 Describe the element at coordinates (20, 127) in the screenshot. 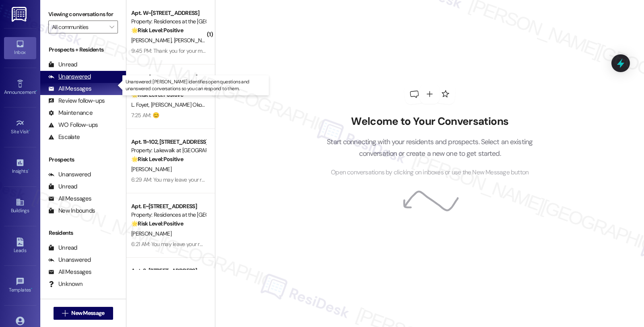

I see `a: Site Visit •` at that location.